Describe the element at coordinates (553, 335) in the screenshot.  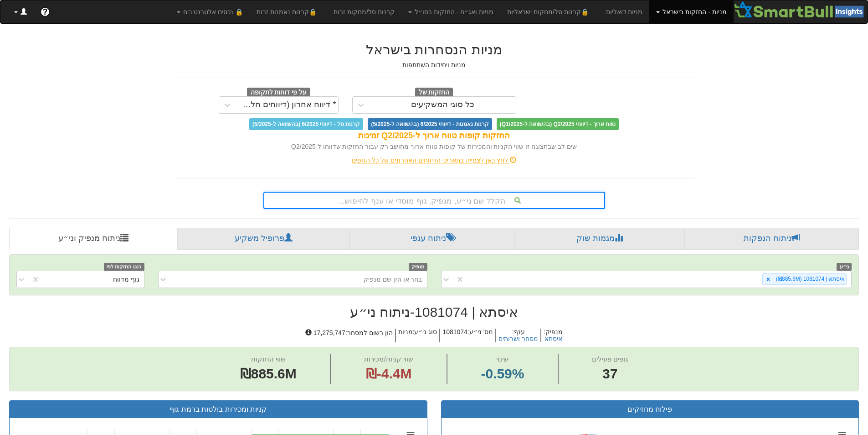
I see `h5: מנפיק :` at that location.